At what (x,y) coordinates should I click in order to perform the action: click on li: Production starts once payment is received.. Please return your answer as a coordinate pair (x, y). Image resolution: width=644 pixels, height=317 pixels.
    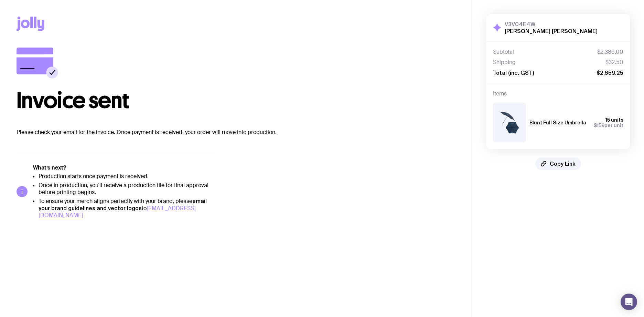
    Looking at the image, I should click on (127, 176).